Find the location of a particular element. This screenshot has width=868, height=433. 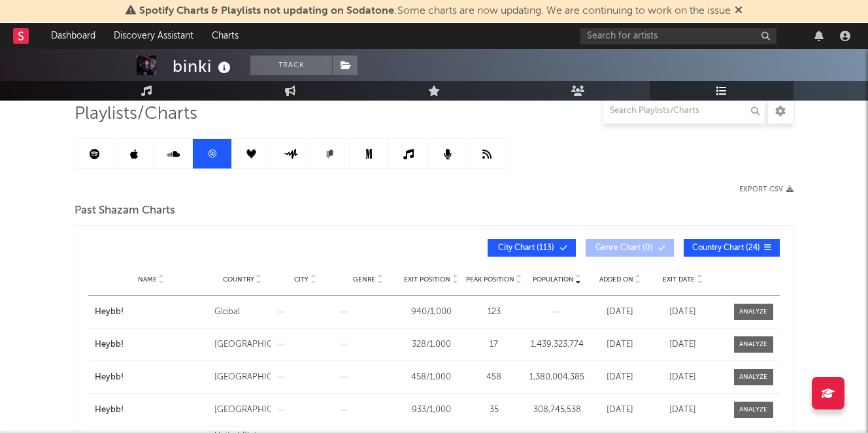

div: 1,380,004,385 is located at coordinates (557, 377).